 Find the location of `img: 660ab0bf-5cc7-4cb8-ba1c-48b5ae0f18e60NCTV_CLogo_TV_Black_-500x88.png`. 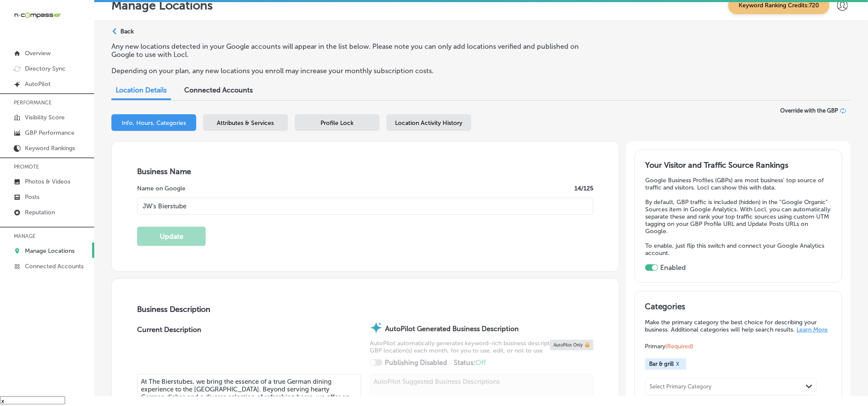

img: 660ab0bf-5cc7-4cb8-ba1c-48b5ae0f18e60NCTV_CLogo_TV_Black_-500x88.png is located at coordinates (37, 15).